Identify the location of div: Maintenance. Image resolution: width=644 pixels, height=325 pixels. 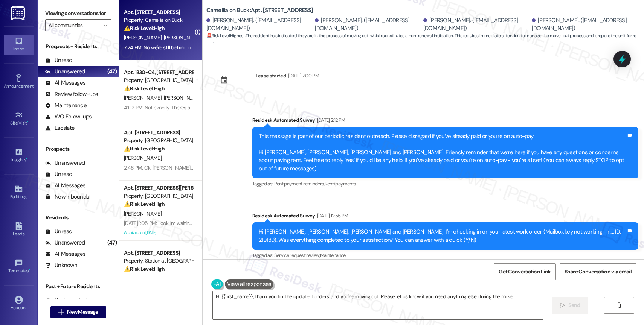
(66, 105).